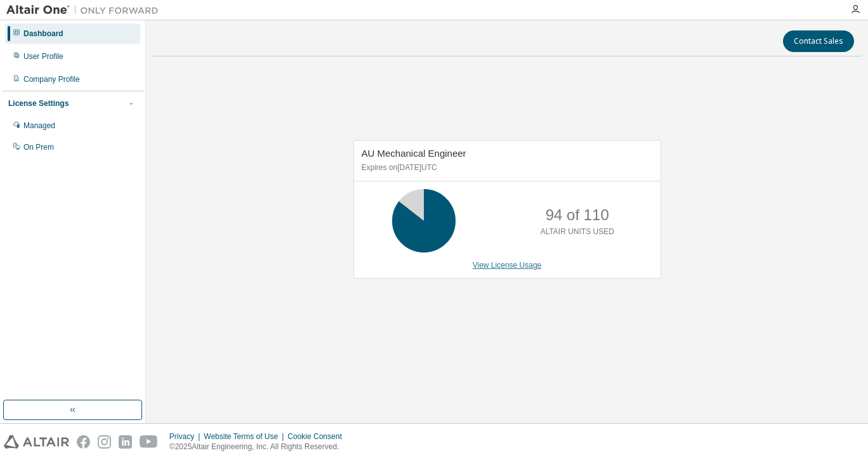 The height and width of the screenshot is (460, 868). I want to click on span: AU Mechanical Engineer, so click(414, 153).